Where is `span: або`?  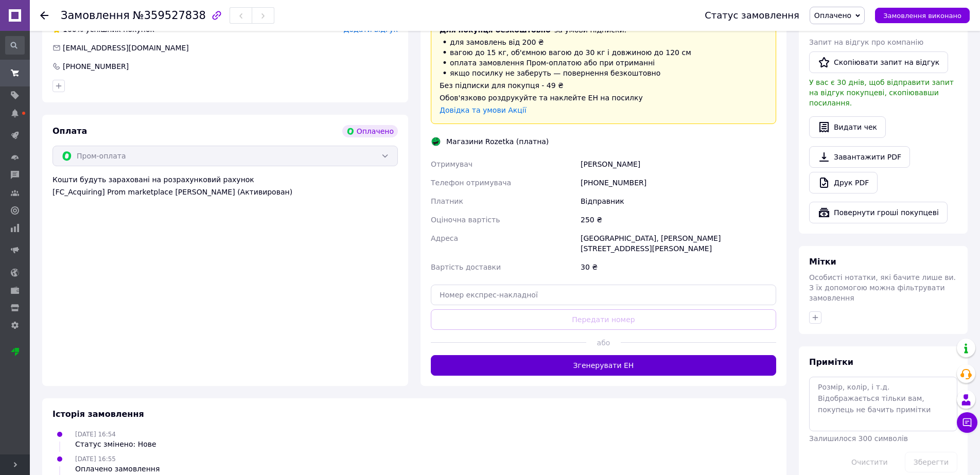 span: або is located at coordinates (603, 343).